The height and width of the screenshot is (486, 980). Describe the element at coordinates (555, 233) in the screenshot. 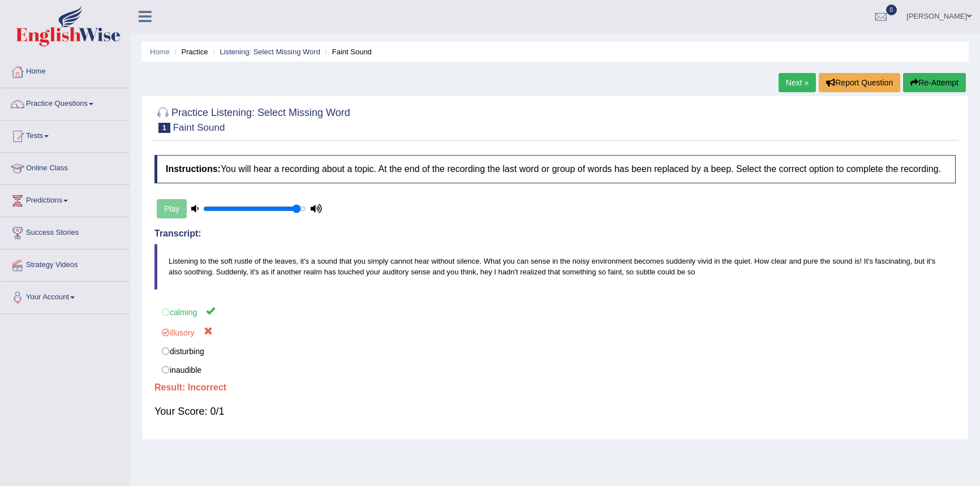

I see `h4: Transcript:` at that location.